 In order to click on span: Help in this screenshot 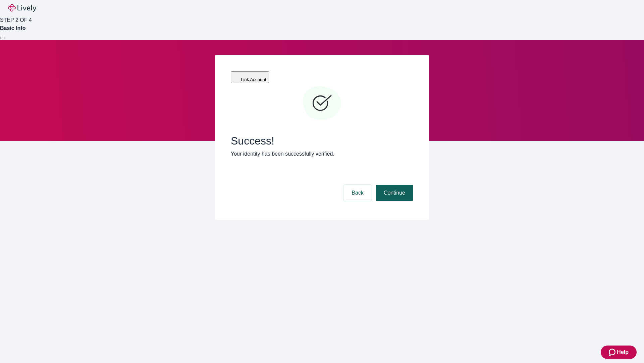, I will do `click(622, 352)`.